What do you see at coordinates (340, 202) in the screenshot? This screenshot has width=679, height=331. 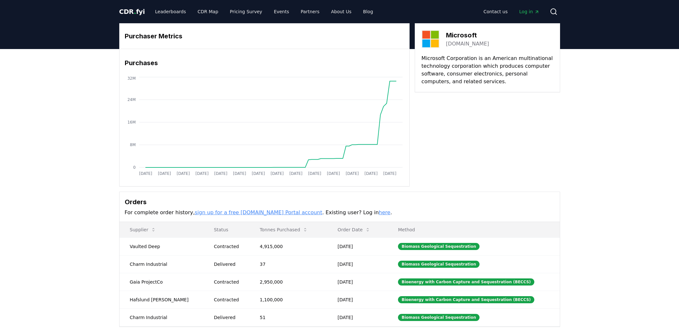 I see `h3: Orders` at bounding box center [340, 202].